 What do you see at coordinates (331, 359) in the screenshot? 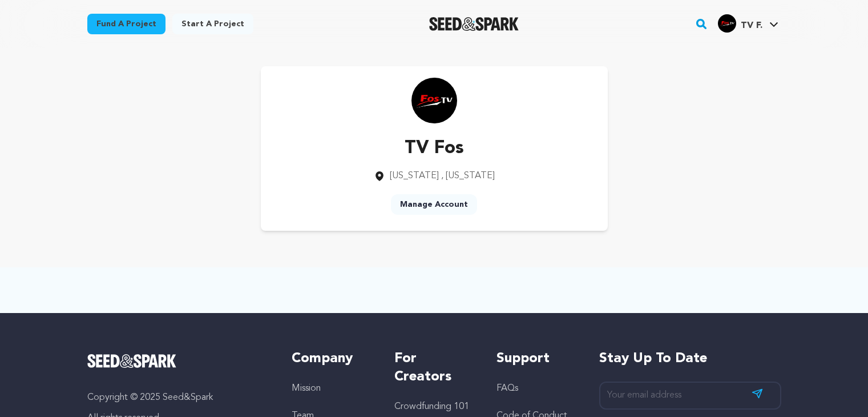
I see `h5: Company` at bounding box center [331, 359].